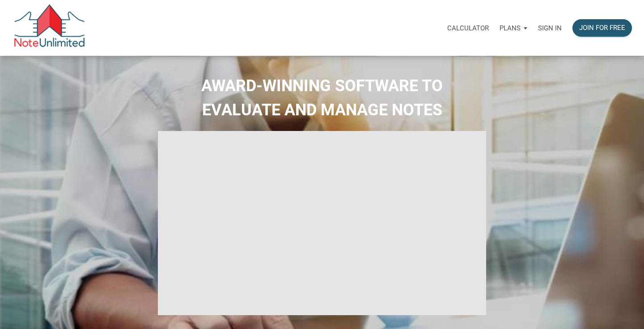 This screenshot has height=329, width=644. What do you see at coordinates (602, 28) in the screenshot?
I see `button: Join for free` at bounding box center [602, 28].